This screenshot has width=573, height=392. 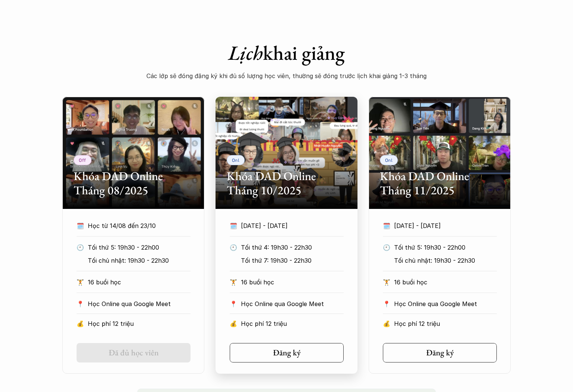 What do you see at coordinates (82, 160) in the screenshot?
I see `p: Off` at bounding box center [82, 160].